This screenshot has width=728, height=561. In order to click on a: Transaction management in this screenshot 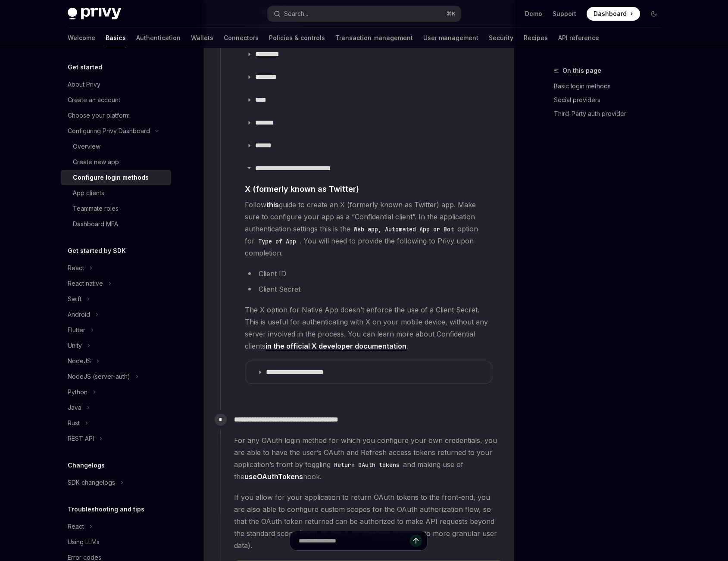, I will do `click(375, 38)`.